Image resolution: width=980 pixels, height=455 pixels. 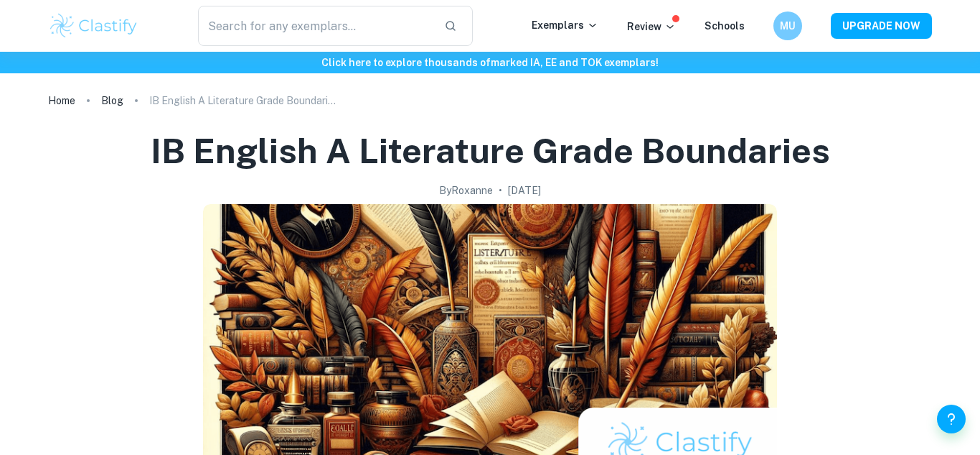 What do you see at coordinates (242, 100) in the screenshot?
I see `p: IB English A Literature Grade Boundaries` at bounding box center [242, 100].